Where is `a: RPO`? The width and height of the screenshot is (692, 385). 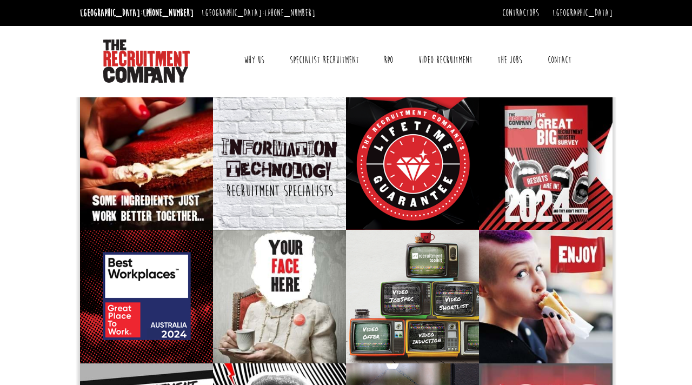 a: RPO is located at coordinates (388, 60).